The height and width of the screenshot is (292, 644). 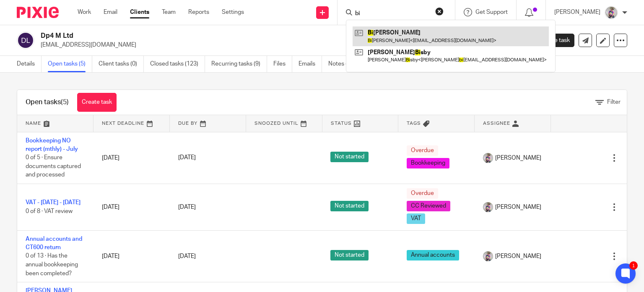 What do you see at coordinates (26, 40) in the screenshot?
I see `img: svg%3E` at bounding box center [26, 40].